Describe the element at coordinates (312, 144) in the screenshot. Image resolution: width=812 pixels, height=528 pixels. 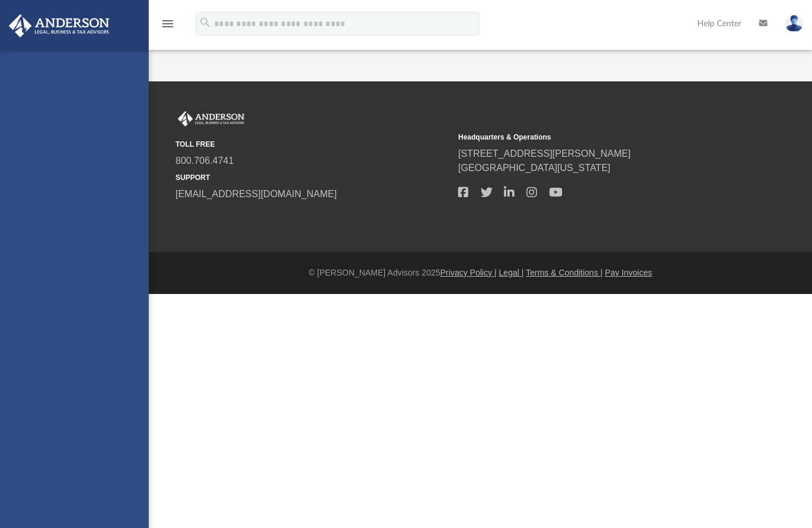
I see `small: TOLL FREE` at that location.